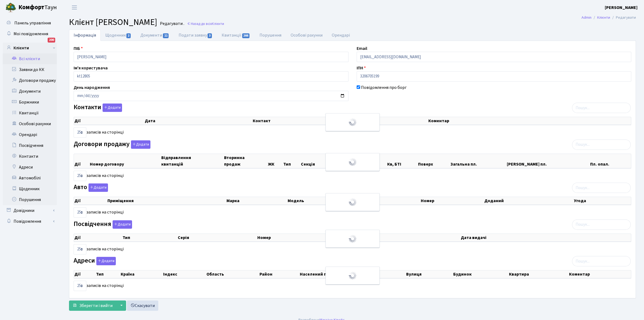  I want to click on label: Авто, so click(91, 188).